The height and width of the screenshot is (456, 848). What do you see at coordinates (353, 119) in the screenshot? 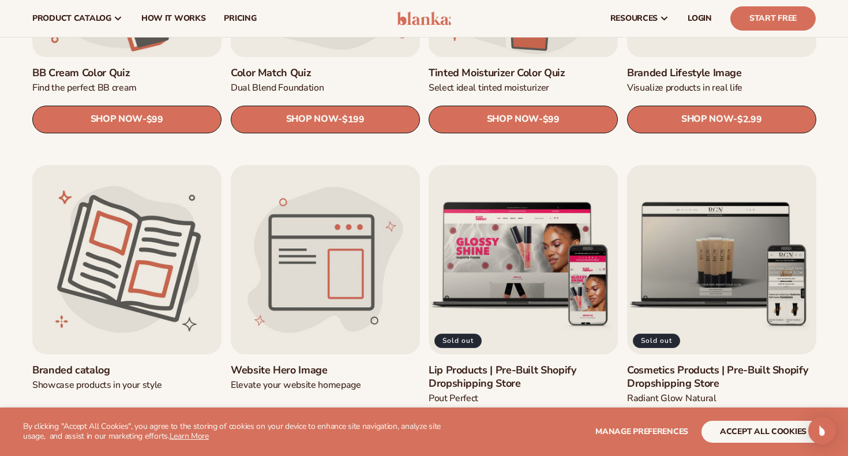
I see `span: $199` at bounding box center [353, 119].